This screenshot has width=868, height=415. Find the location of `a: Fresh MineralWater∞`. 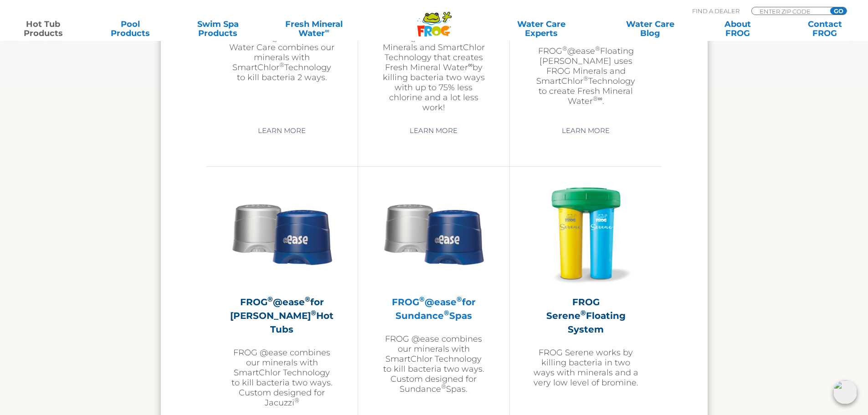

a: Fresh MineralWater∞ is located at coordinates (313, 28).